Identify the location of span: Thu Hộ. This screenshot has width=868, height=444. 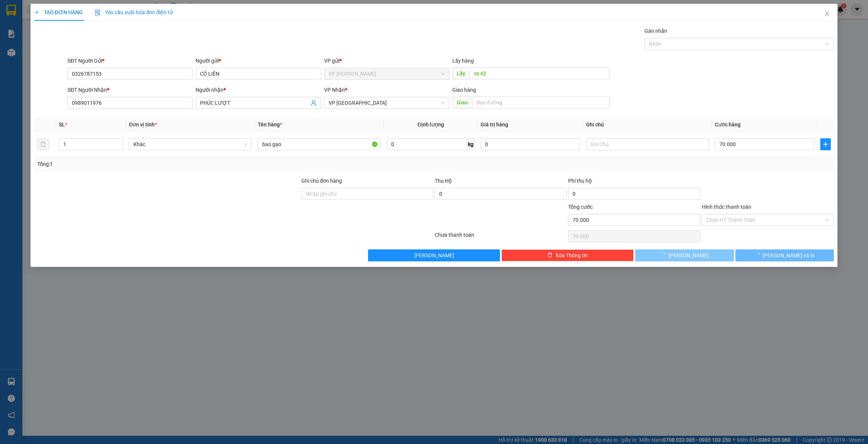
(444, 181).